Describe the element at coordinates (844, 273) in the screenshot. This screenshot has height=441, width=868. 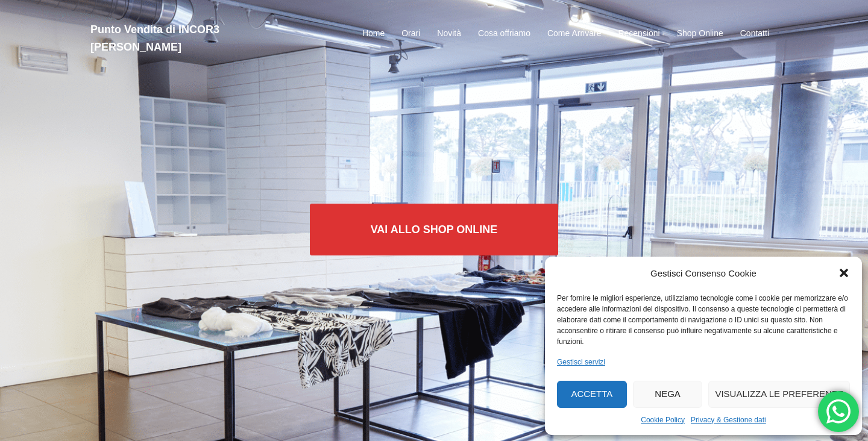
I see `div: Chiudi la finestra di dialogo` at that location.